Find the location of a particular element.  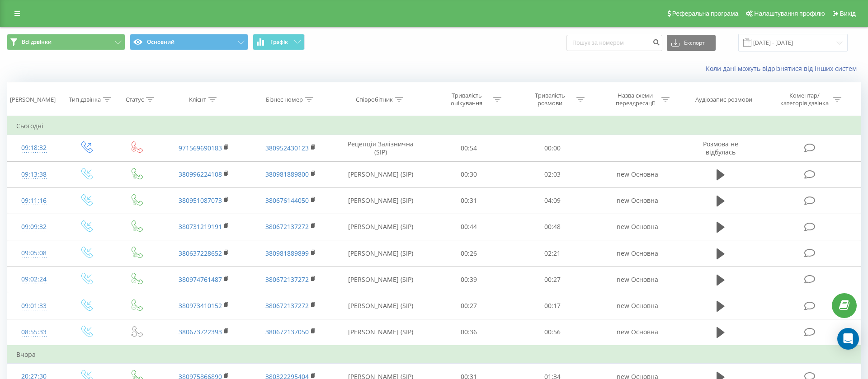

a: 380981889899 is located at coordinates (287, 253).